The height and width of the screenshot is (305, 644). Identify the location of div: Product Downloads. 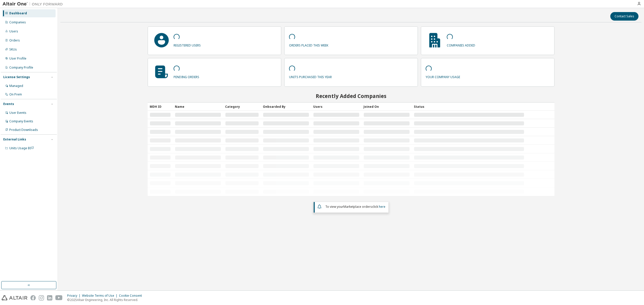
(23, 130).